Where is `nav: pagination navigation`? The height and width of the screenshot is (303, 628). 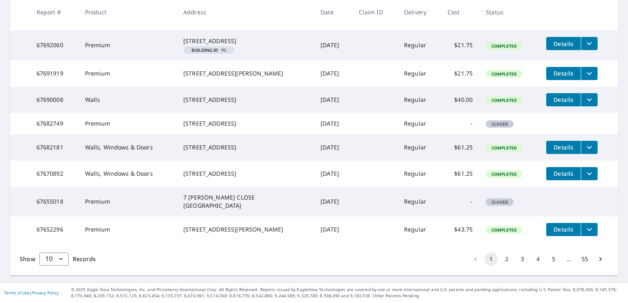 nav: pagination navigation is located at coordinates (538, 259).